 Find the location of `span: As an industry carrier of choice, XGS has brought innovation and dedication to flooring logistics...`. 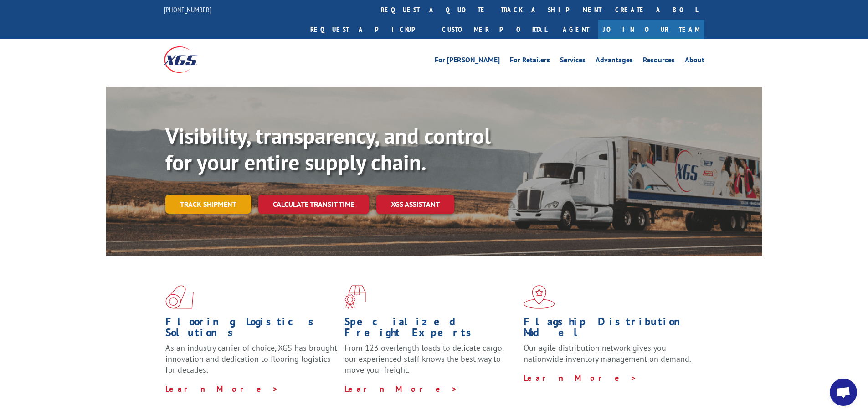

span: As an industry carrier of choice, XGS has brought innovation and dedication to flooring logistics... is located at coordinates (251, 359).